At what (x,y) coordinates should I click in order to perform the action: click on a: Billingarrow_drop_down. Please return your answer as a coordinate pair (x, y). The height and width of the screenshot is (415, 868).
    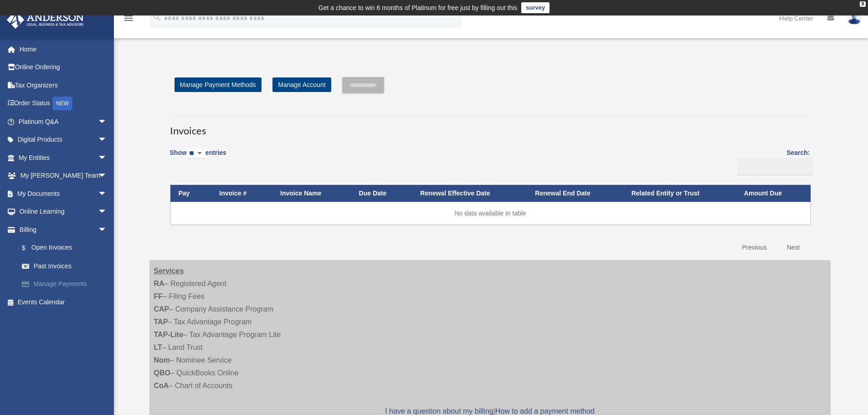
    Looking at the image, I should click on (63, 230).